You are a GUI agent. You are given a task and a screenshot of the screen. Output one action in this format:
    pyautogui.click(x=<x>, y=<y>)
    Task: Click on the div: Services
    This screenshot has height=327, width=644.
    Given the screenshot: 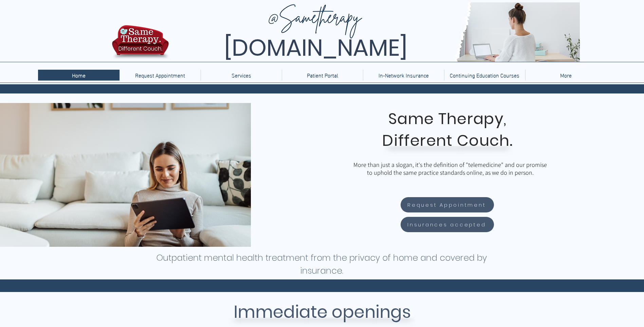 What is the action you would take?
    pyautogui.click(x=241, y=75)
    